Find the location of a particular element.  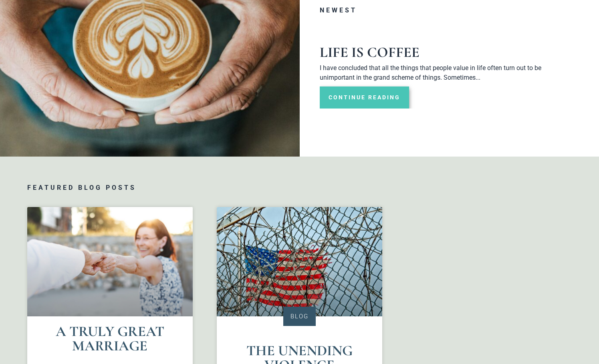

div: Blog is located at coordinates (299, 316).